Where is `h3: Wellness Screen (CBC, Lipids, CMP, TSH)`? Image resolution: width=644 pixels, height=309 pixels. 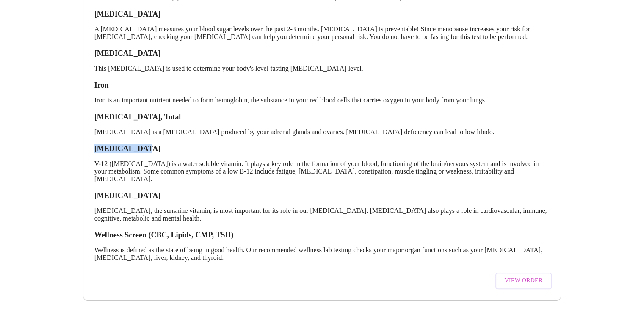
h3: Wellness Screen (CBC, Lipids, CMP, TSH) is located at coordinates (322, 235).